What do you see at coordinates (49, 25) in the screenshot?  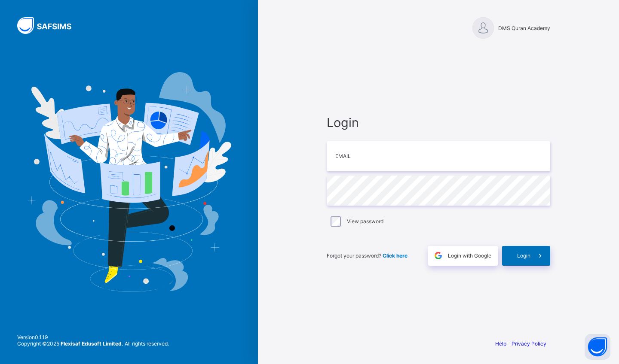 I see `img: SAFSIMS Logo` at bounding box center [49, 25].